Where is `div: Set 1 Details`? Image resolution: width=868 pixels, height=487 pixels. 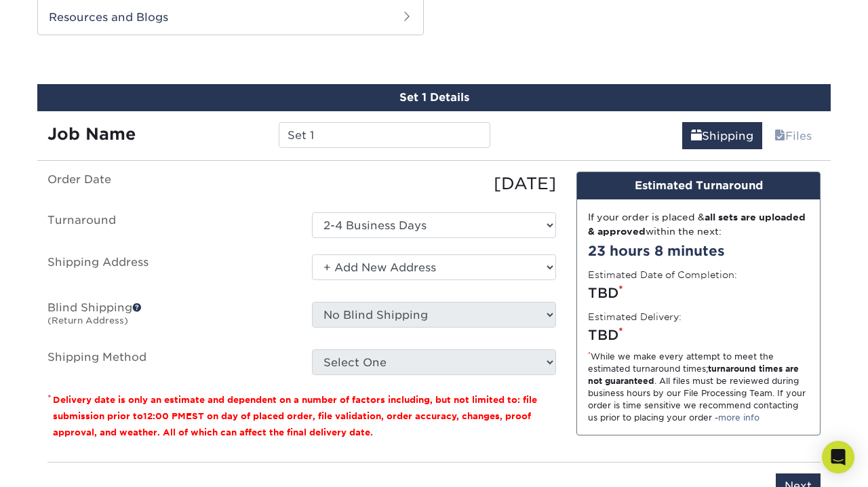
div: Set 1 Details is located at coordinates (434, 97).